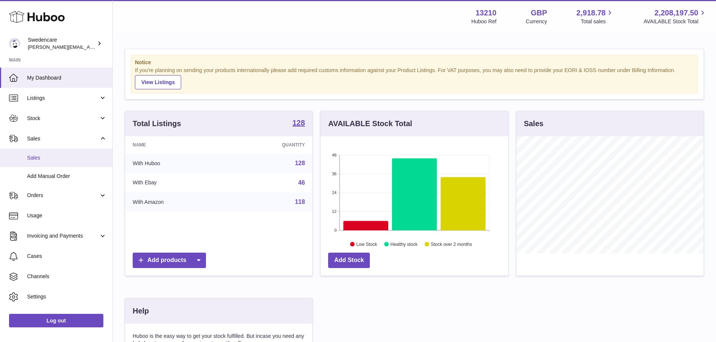 This screenshot has width=716, height=342. Describe the element at coordinates (335, 193) in the screenshot. I see `text: 24` at that location.